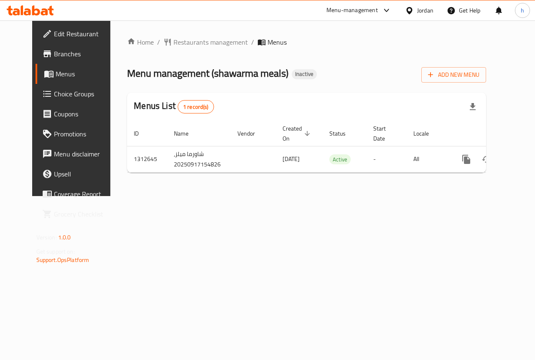 This screenshot has height=360, width=535. I want to click on a: Menu disclaimer, so click(79, 154).